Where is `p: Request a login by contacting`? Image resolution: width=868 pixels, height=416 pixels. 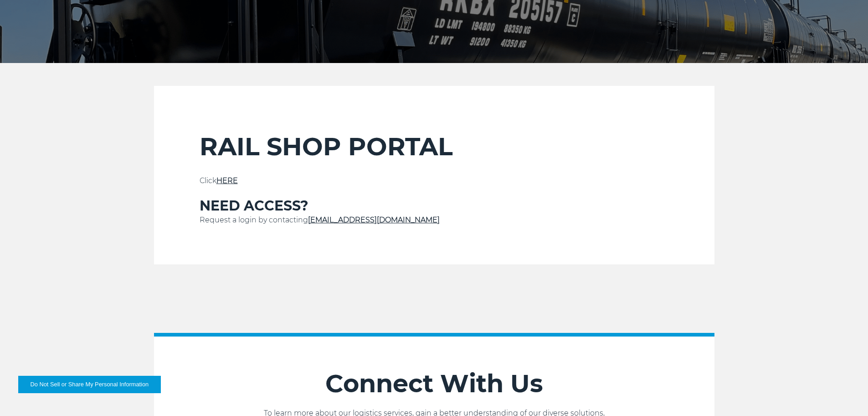
p: Request a login by contacting is located at coordinates (434, 220).